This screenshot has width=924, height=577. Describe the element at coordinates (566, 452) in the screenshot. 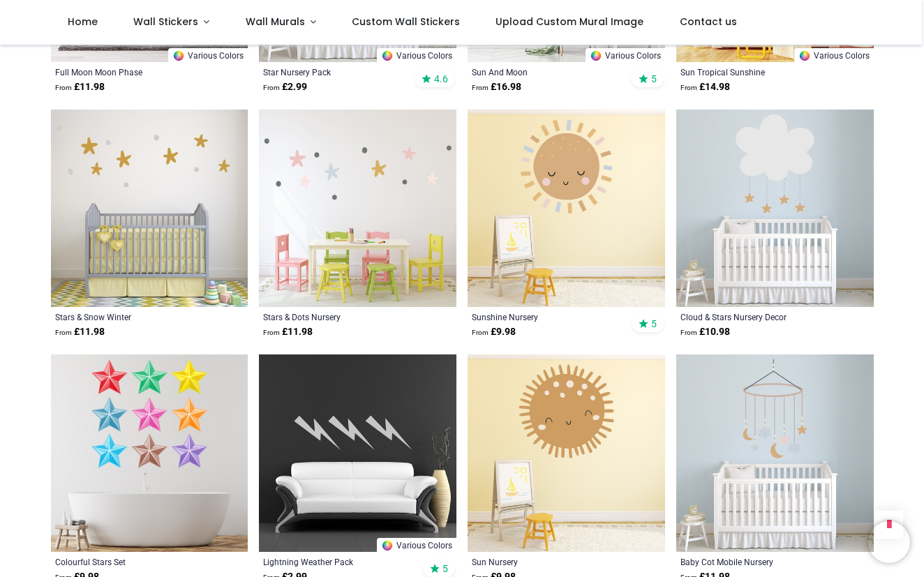

I see `img: Happy Sun Nursery Wall Sticker` at that location.